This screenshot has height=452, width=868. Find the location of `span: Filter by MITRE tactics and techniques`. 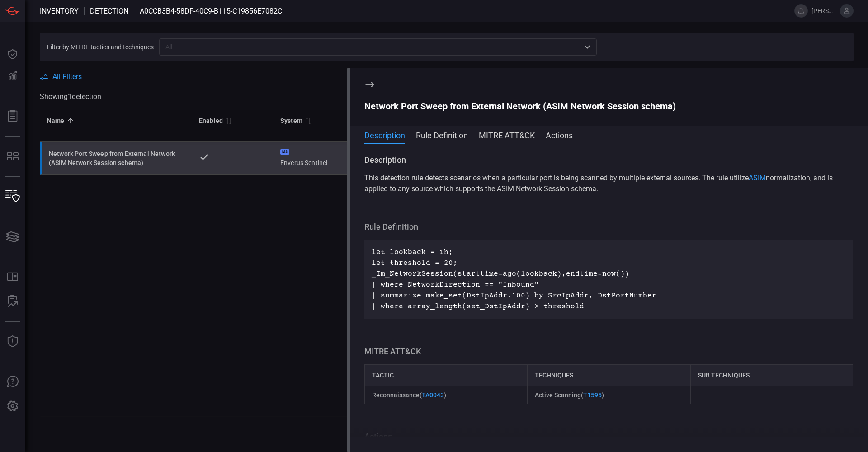

span: Filter by MITRE tactics and techniques is located at coordinates (100, 47).